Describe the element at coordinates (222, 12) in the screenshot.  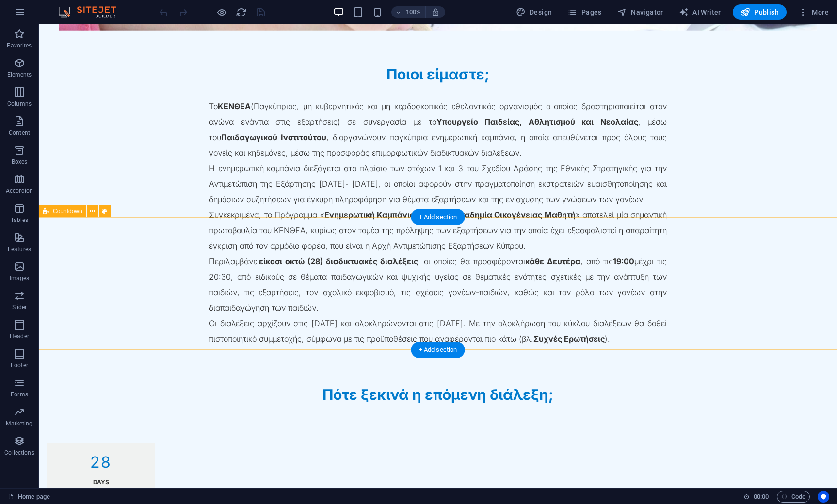
I see `button: Click here to leave preview mode and continue editing` at that location.